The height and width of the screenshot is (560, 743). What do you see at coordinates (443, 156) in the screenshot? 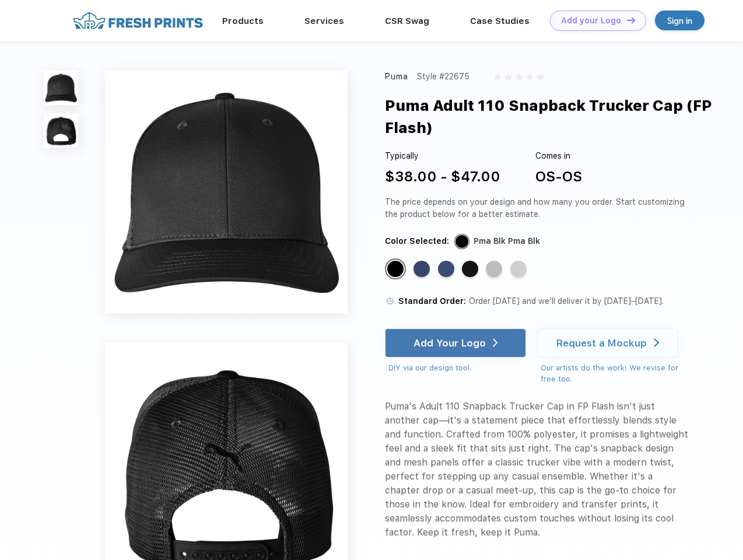
I see `div: Typically` at bounding box center [443, 156].